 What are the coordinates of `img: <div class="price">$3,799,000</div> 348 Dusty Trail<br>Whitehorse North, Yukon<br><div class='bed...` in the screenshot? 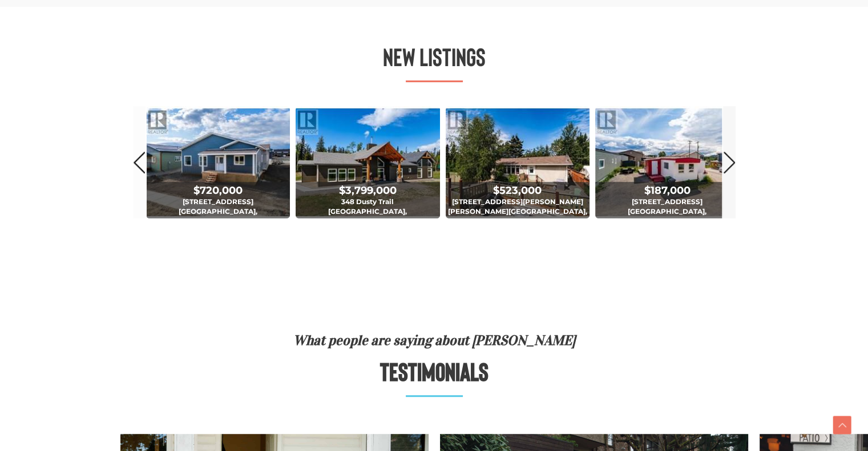 It's located at (367, 162).